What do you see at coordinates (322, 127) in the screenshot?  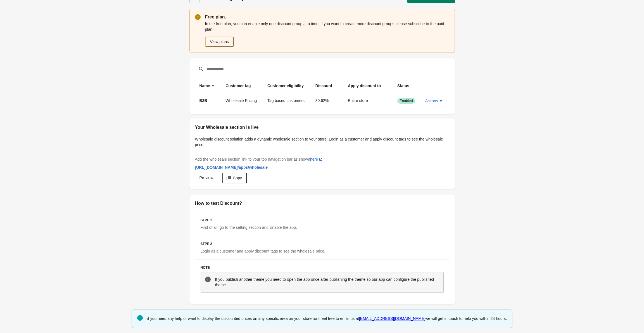 I see `h2: Your Wholesale section is live` at bounding box center [322, 127].